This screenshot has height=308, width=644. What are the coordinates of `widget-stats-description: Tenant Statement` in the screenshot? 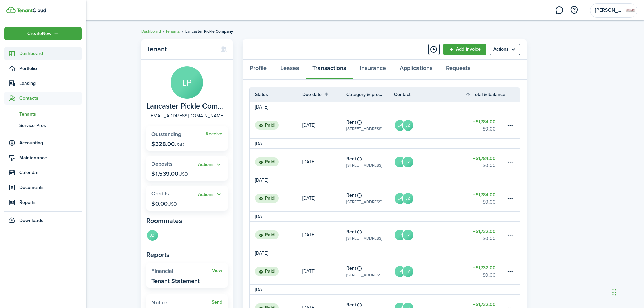 It's located at (176, 281).